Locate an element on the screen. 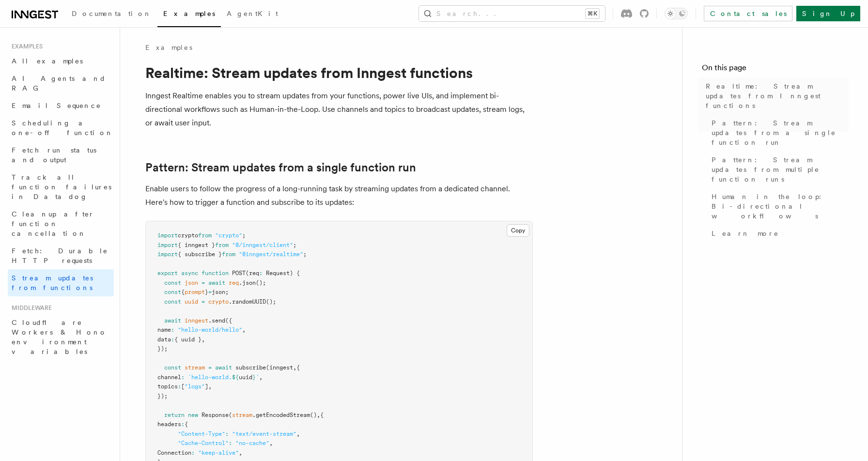 The height and width of the screenshot is (461, 868). span: Human in the loop: Bi-directional workflows is located at coordinates (780, 206).